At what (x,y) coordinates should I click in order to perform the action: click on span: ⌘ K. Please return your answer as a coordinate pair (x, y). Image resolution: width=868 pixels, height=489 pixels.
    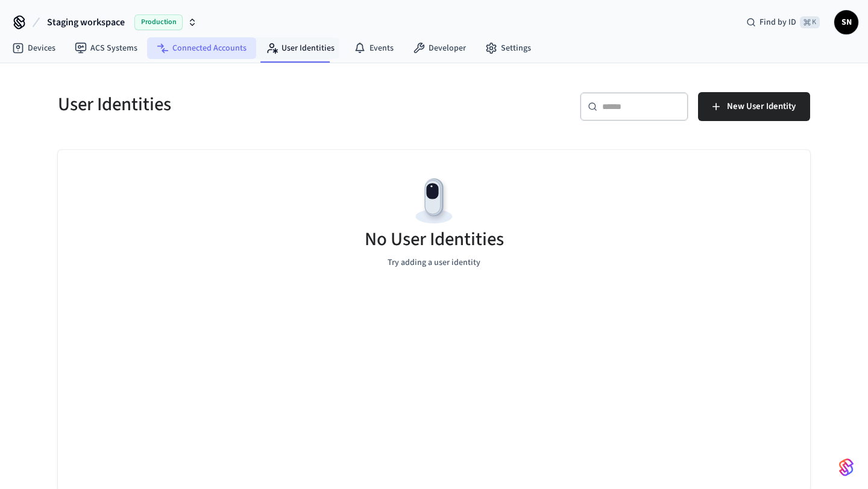
    Looking at the image, I should click on (809, 22).